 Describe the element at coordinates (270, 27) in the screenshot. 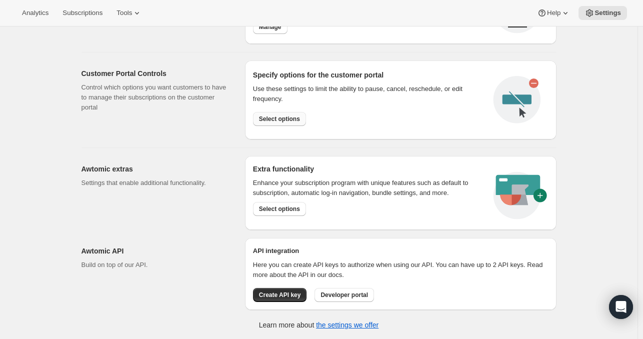

I see `button: Manage` at that location.